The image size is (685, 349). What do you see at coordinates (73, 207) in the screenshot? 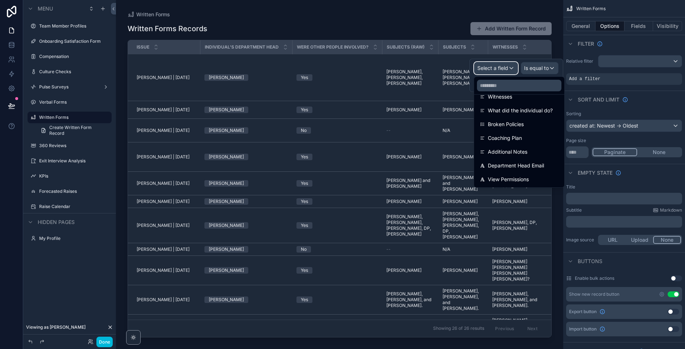
I see `label: Raise Calendar` at bounding box center [73, 207].